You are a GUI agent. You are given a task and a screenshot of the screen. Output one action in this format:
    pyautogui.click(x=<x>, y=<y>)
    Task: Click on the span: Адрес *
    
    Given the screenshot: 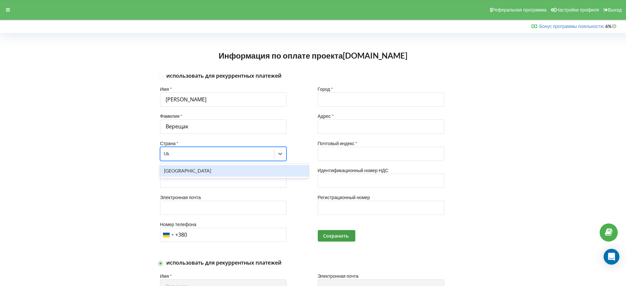 What is the action you would take?
    pyautogui.click(x=326, y=116)
    